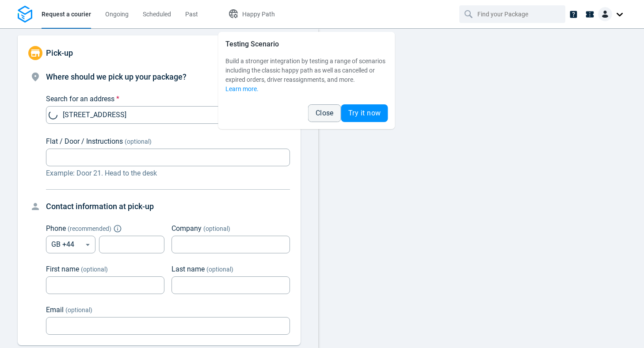 This screenshot has width=644, height=348. What do you see at coordinates (242, 89) in the screenshot?
I see `a: Learn more.` at bounding box center [242, 89].